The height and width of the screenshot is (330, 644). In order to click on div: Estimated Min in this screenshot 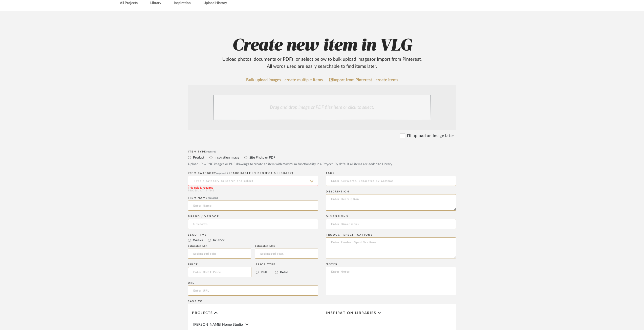, I will do `click(220, 246)`.